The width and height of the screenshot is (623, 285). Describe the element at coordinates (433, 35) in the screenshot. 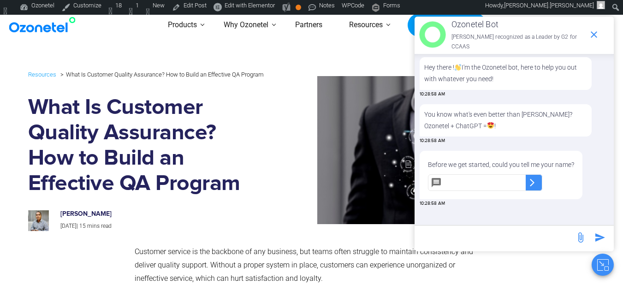

I see `img: header` at that location.